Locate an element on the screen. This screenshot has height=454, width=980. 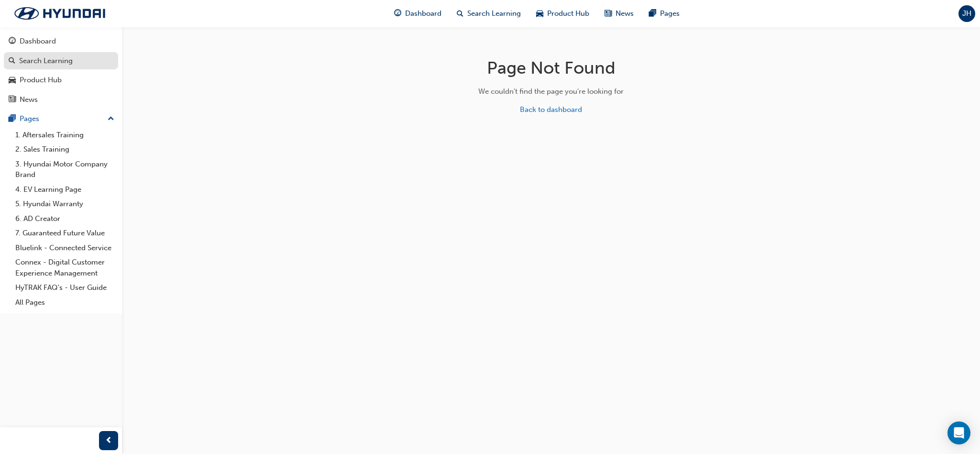
h1: Page Not Found is located at coordinates (551, 68).